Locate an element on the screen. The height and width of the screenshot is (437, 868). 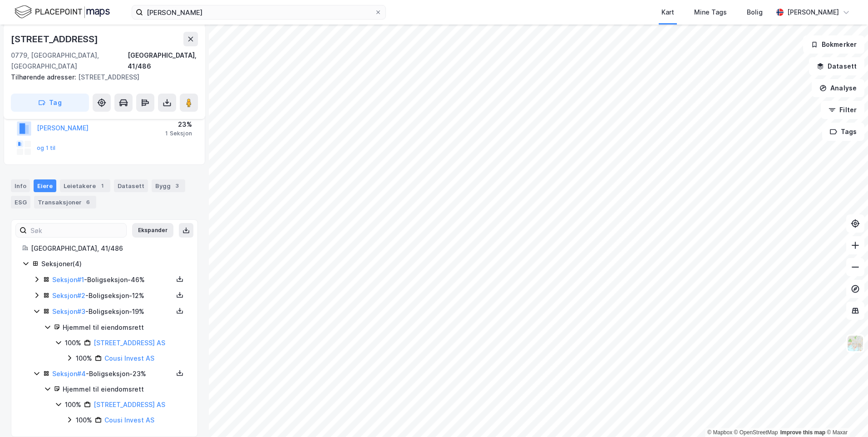
div: - Boligseksjon - 12% is located at coordinates (113, 296).